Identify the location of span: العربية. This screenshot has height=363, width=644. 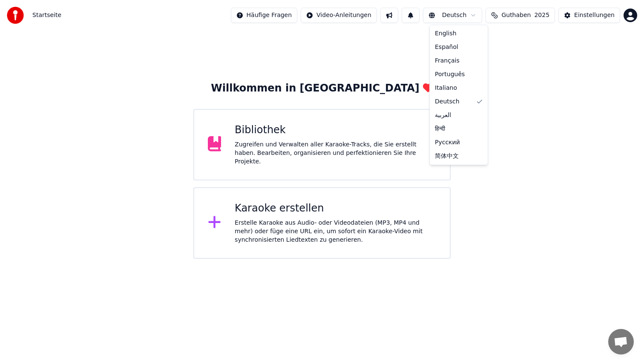
(443, 115).